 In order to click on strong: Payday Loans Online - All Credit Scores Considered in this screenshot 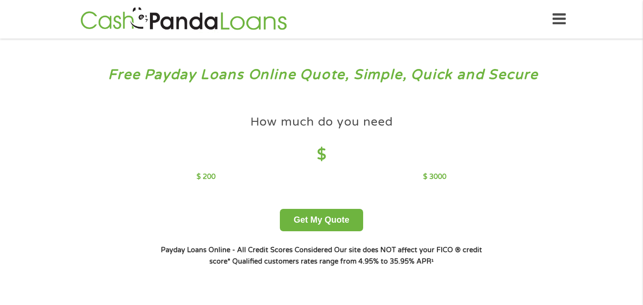, I will do `click(246, 250)`.